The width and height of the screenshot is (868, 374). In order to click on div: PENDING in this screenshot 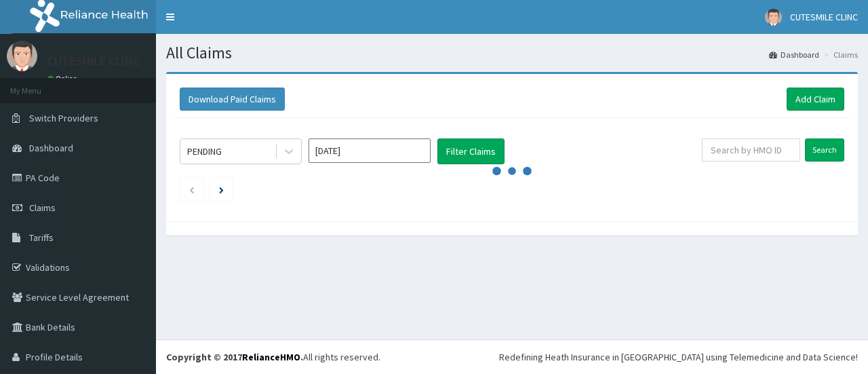, I will do `click(204, 151)`.